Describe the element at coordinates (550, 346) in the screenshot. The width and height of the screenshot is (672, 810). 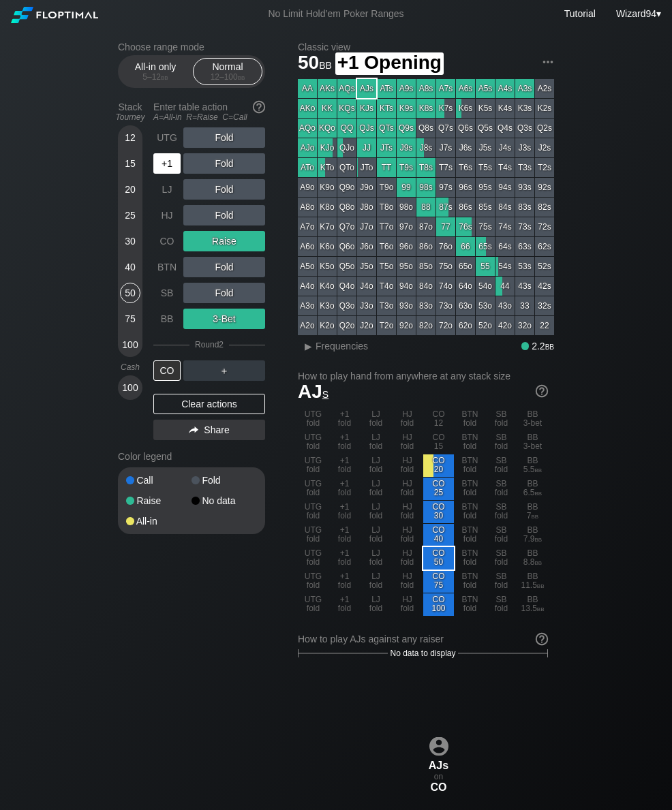
I see `span: bb` at that location.